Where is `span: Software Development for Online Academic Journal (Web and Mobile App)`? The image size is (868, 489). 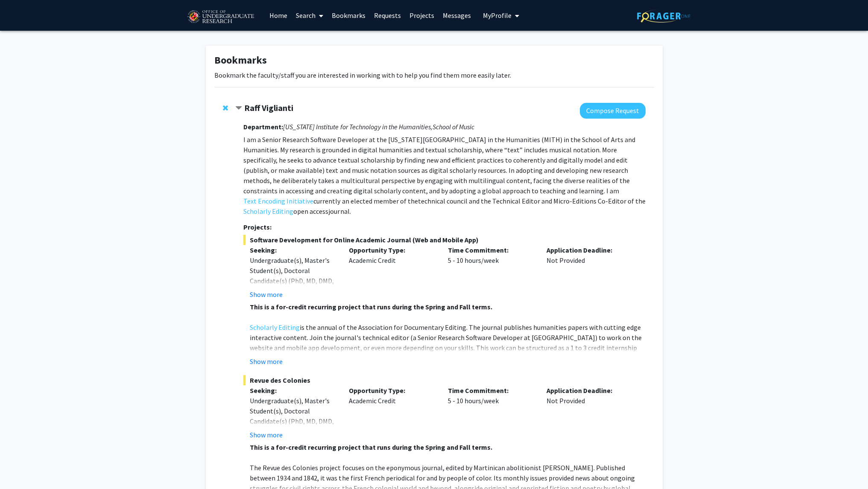
span: Software Development for Online Academic Journal (Web and Mobile App) is located at coordinates (444, 240).